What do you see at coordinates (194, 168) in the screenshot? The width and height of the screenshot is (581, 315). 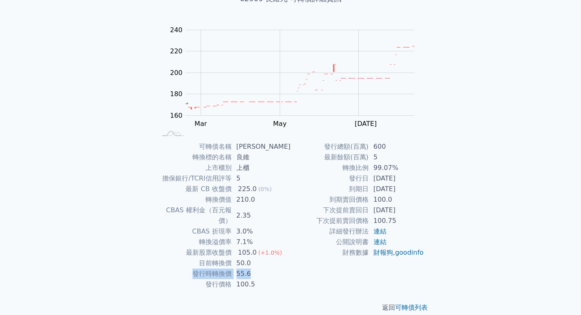 I see `td: 上市櫃別` at bounding box center [194, 168].